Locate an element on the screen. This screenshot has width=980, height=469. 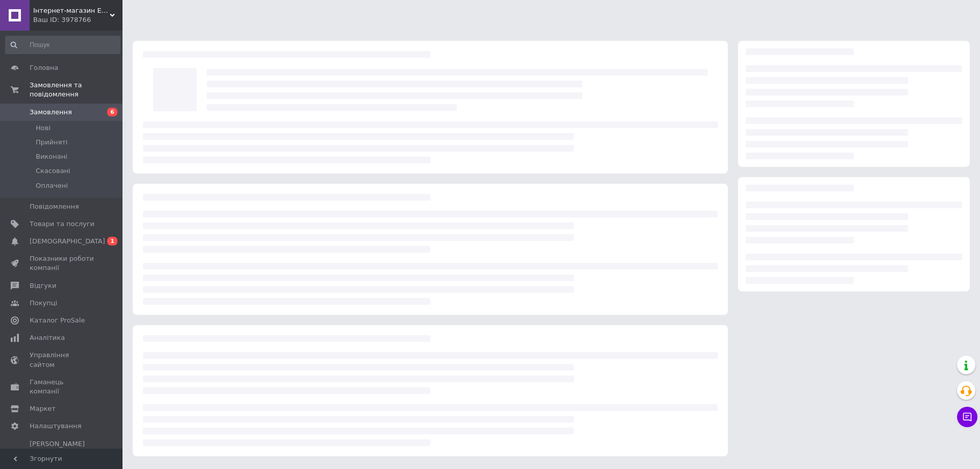
span: Відгуки is located at coordinates (43, 286).